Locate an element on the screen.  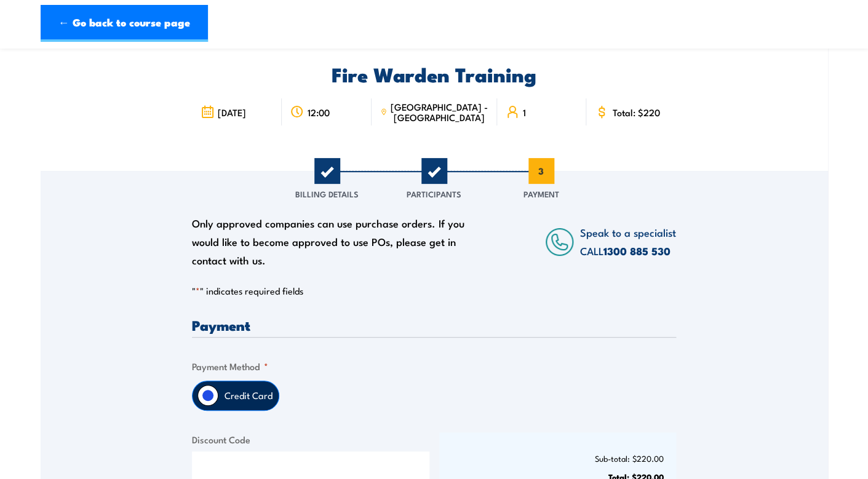
span: Total: $220 is located at coordinates (635, 112).